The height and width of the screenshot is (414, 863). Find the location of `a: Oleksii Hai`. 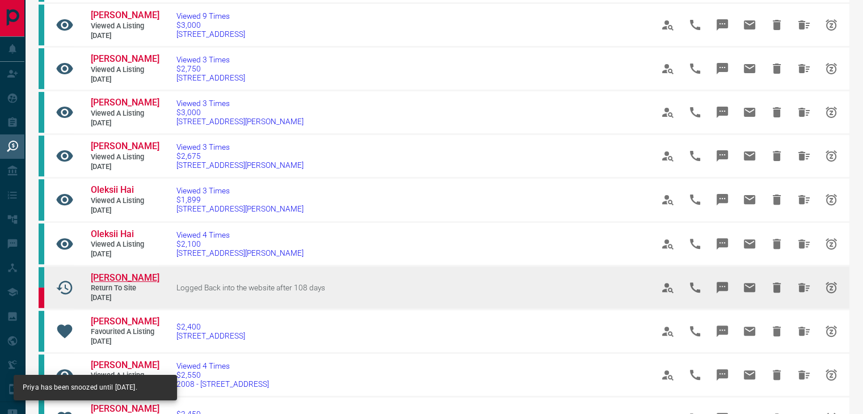

a: Oleksii Hai is located at coordinates (125, 190).